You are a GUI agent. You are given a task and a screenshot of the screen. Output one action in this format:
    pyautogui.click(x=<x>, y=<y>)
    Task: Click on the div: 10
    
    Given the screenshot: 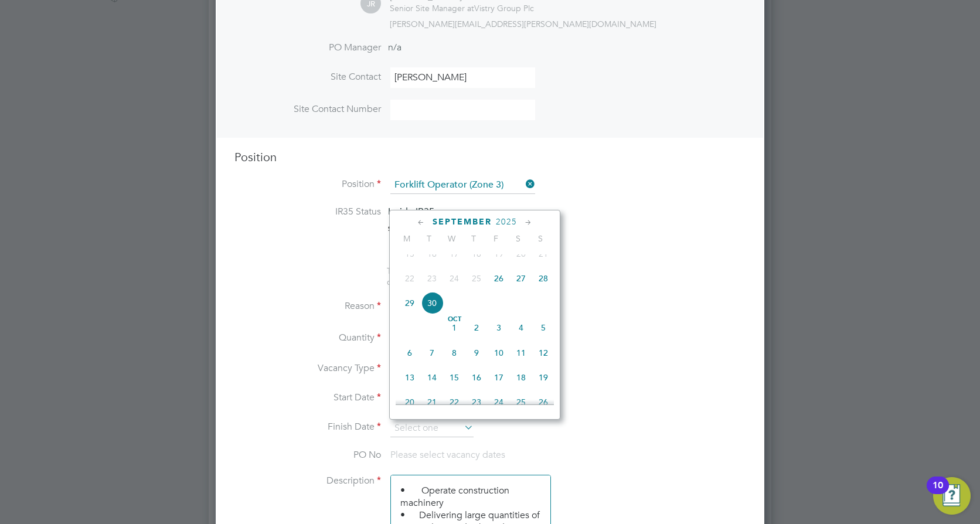 What is the action you would take?
    pyautogui.click(x=938, y=492)
    